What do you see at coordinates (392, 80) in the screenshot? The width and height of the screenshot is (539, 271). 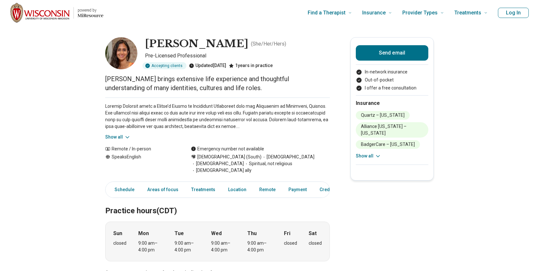 I see `ul: Payment options` at bounding box center [392, 80].